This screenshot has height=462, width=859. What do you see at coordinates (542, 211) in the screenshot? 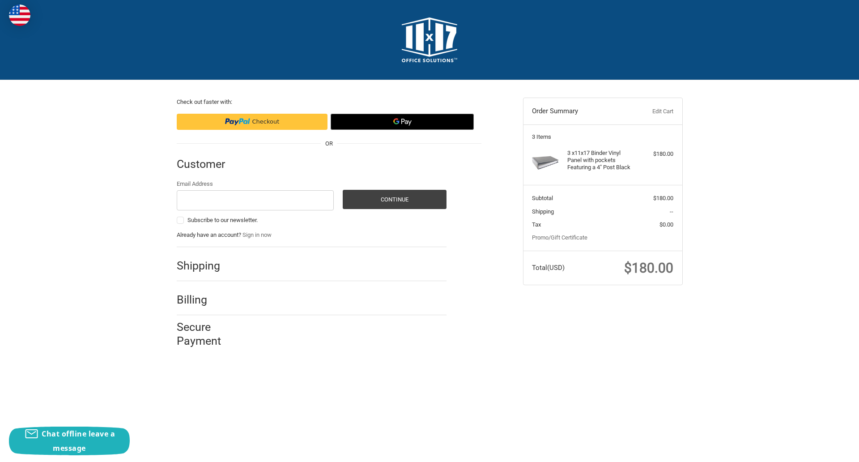
I see `span: Shipping` at bounding box center [542, 211].